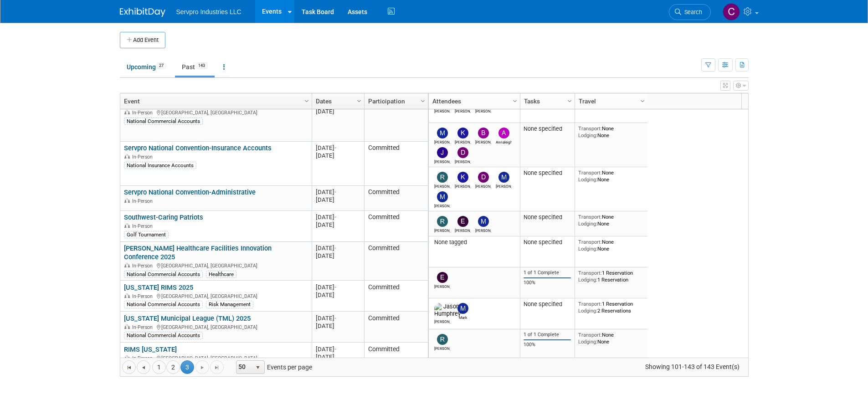 The image size is (868, 415). I want to click on button: Add Event, so click(143, 40).